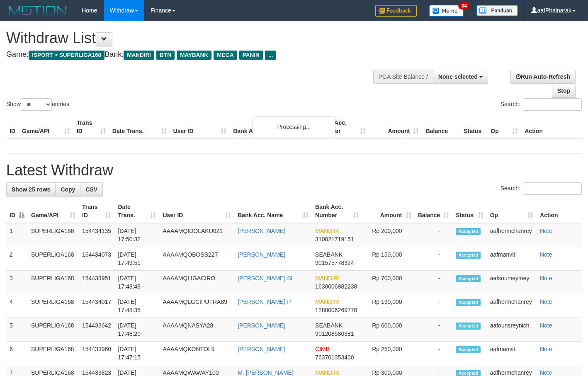  What do you see at coordinates (396, 127) in the screenshot?
I see `th: Amount` at bounding box center [396, 127].